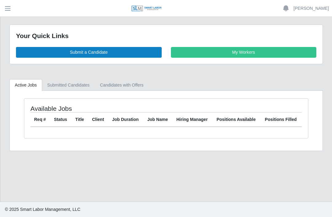 The width and height of the screenshot is (332, 217). What do you see at coordinates (126, 120) in the screenshot?
I see `th: Job Duration` at bounding box center [126, 120].